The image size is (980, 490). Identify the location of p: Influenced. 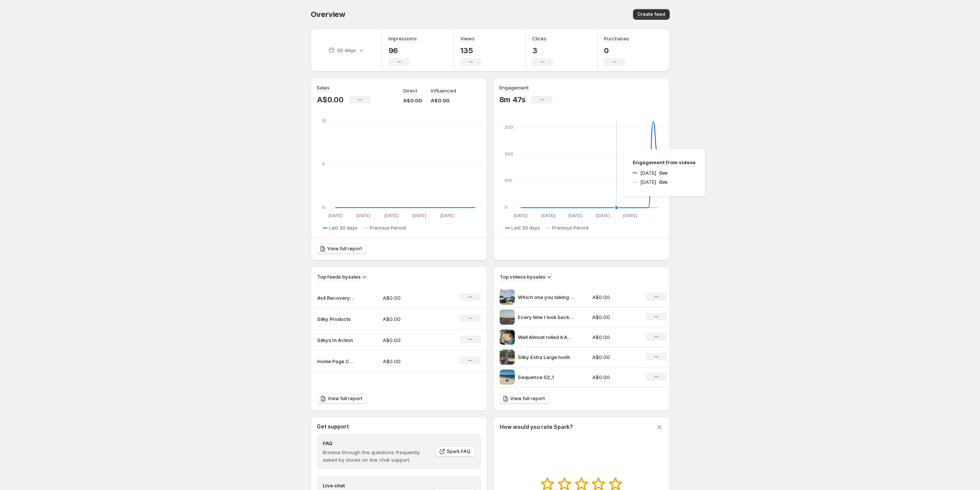
(443, 91).